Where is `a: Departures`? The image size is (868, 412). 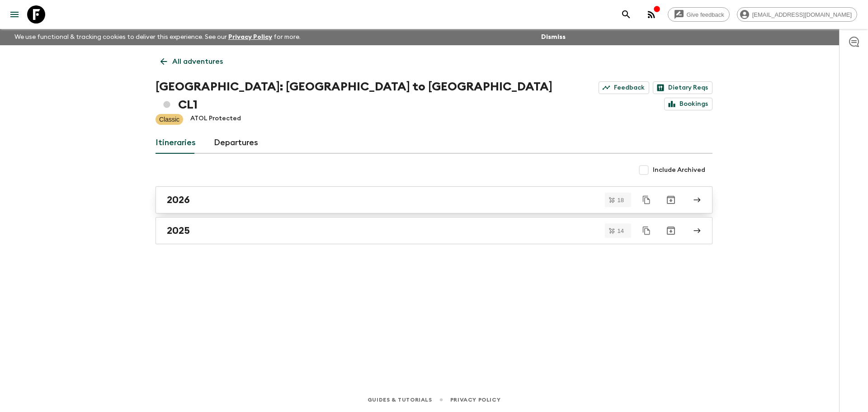
a: Departures is located at coordinates (236, 143).